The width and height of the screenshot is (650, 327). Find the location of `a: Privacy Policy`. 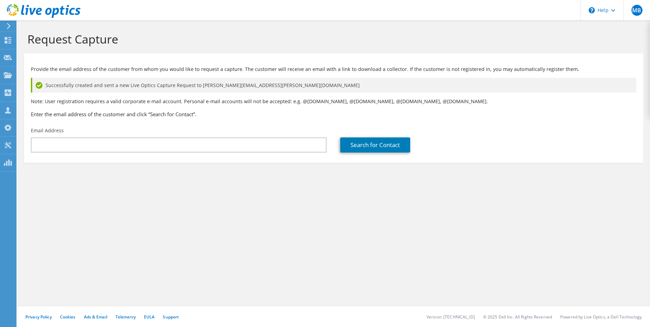

a: Privacy Policy is located at coordinates (38, 317).